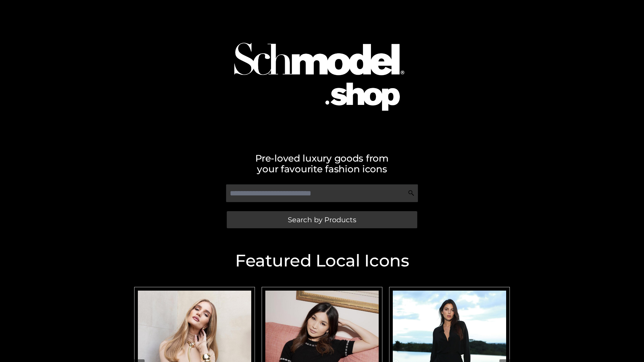 This screenshot has width=644, height=362. What do you see at coordinates (322, 261) in the screenshot?
I see `h2: Featured Local Icons​` at bounding box center [322, 261].